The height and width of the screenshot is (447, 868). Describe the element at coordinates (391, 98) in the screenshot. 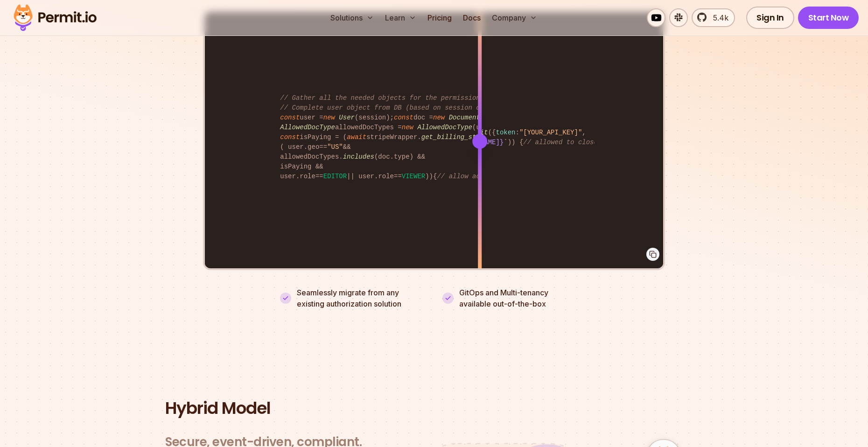

I see `span: // Gather all the needed objects for the permission check` at that location.